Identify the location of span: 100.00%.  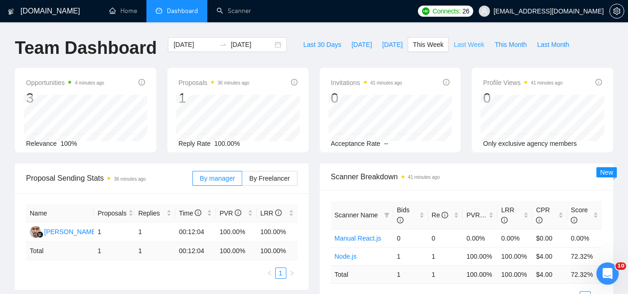
(227, 144).